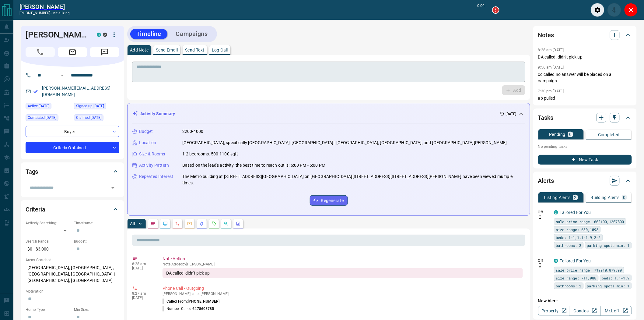  I want to click on p: 2200-4000, so click(193, 131).